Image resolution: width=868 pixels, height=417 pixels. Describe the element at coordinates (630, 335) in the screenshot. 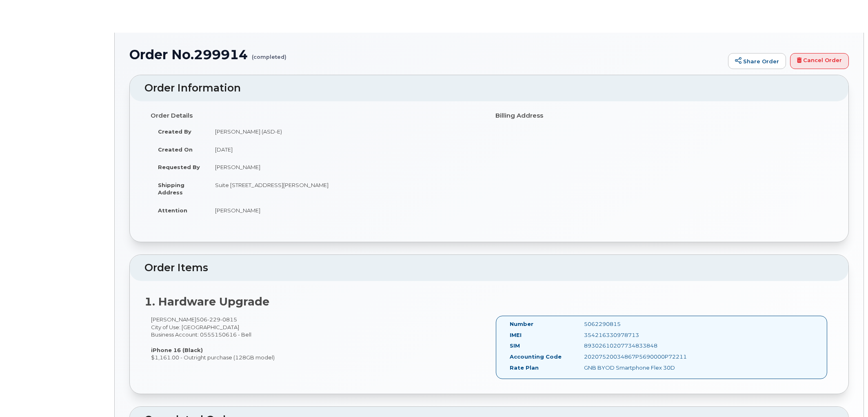

I see `div: 354216330978713` at that location.